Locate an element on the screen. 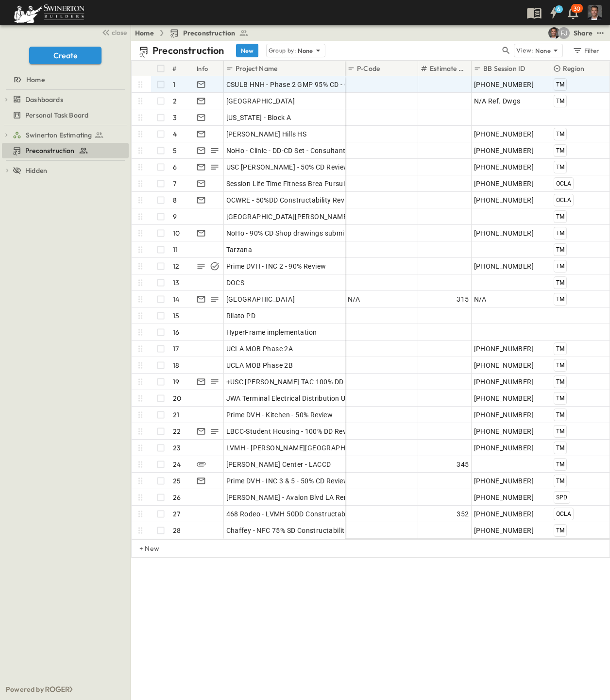 The width and height of the screenshot is (610, 700). p: Region is located at coordinates (574, 68).